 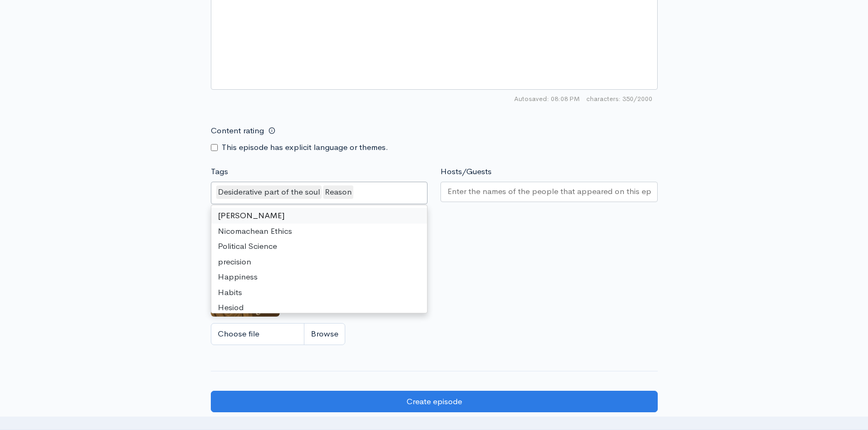 I want to click on label: Hosts/Guests, so click(x=466, y=172).